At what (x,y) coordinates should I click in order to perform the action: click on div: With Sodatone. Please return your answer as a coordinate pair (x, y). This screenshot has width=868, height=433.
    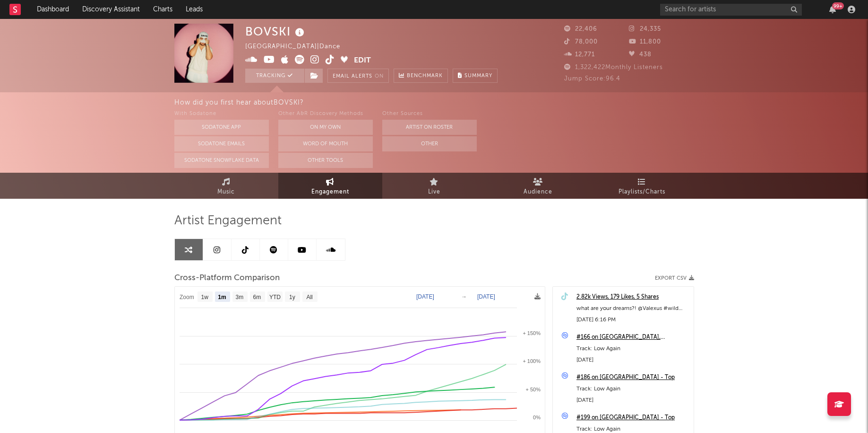
    Looking at the image, I should click on (222, 114).